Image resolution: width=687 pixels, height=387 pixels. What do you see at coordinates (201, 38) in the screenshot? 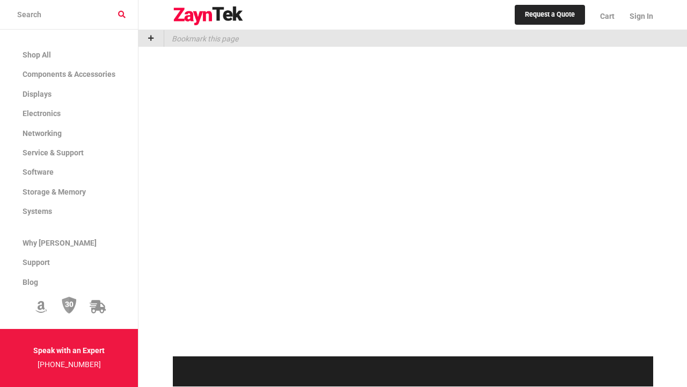
I see `p: Bookmark this page` at bounding box center [201, 38].